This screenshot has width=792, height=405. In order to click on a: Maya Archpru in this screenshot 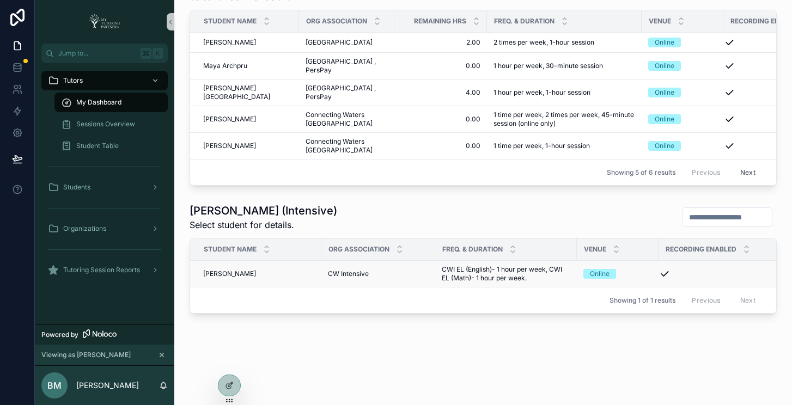, I will do `click(248, 66)`.